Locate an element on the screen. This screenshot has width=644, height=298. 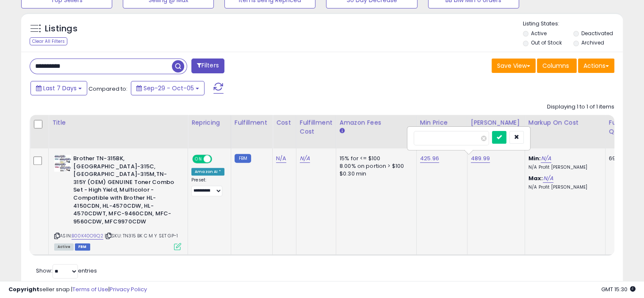
b: Max: is located at coordinates (536, 178).